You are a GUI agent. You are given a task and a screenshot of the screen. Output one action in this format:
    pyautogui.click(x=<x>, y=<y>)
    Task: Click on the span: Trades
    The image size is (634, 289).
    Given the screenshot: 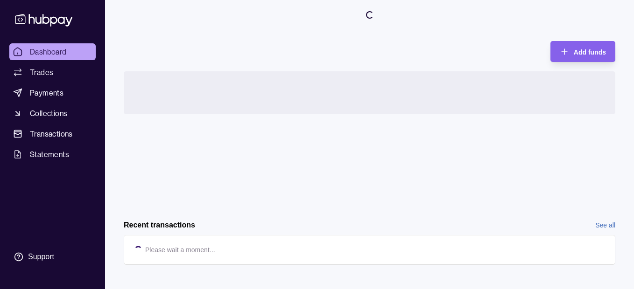 What is the action you would take?
    pyautogui.click(x=42, y=72)
    